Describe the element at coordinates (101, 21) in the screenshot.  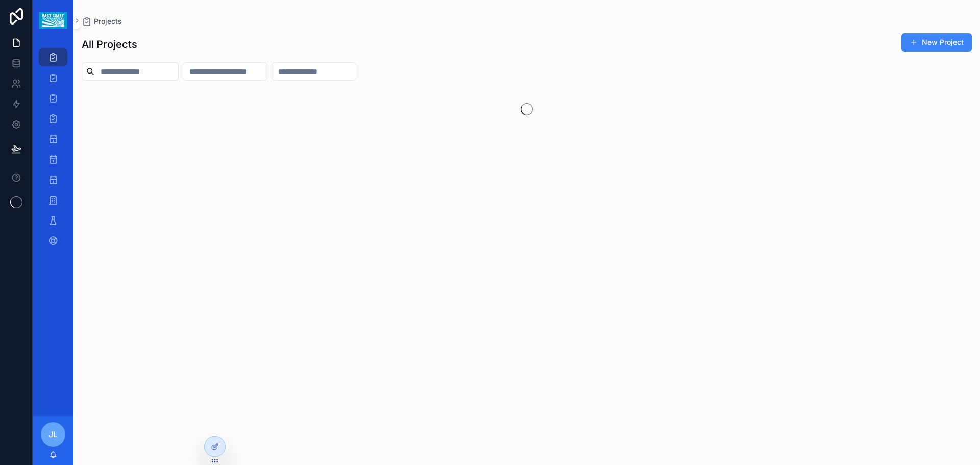
I see `a: Projects` at that location.